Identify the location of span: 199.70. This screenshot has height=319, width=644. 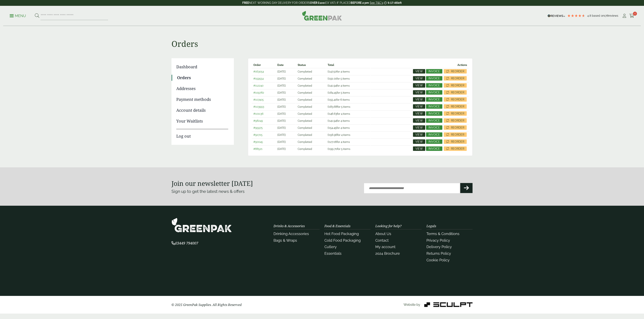
(332, 149).